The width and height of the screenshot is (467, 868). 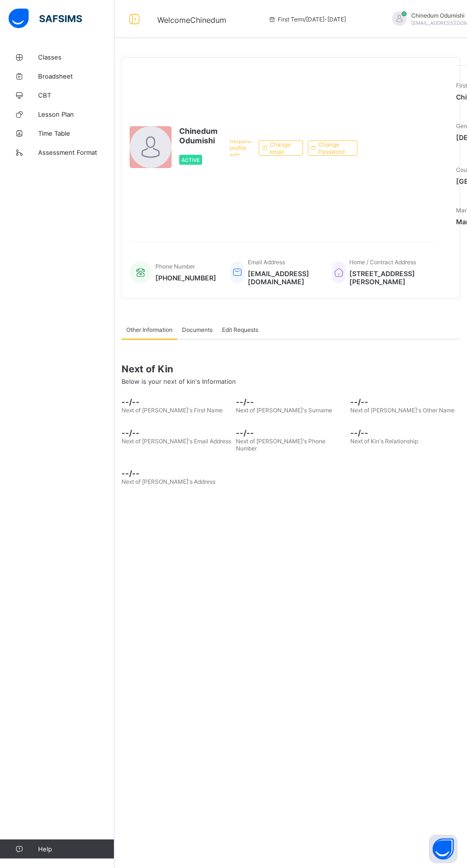 I want to click on span: Change email, so click(x=282, y=148).